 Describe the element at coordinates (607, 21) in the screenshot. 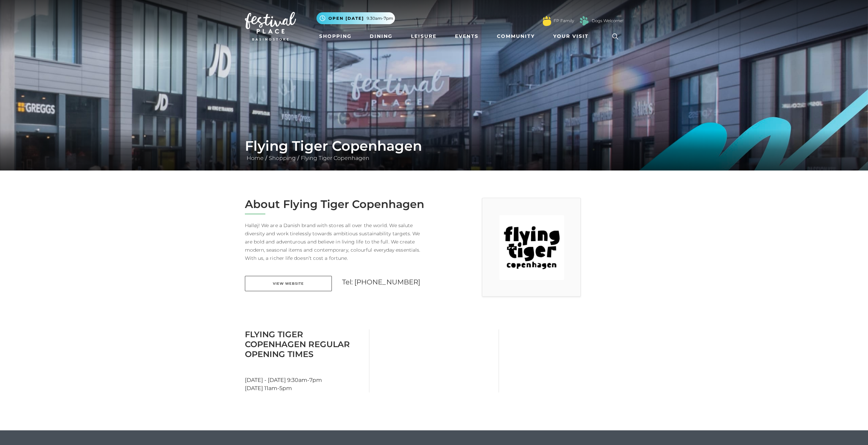

I see `a: Dogs Welcome!` at that location.